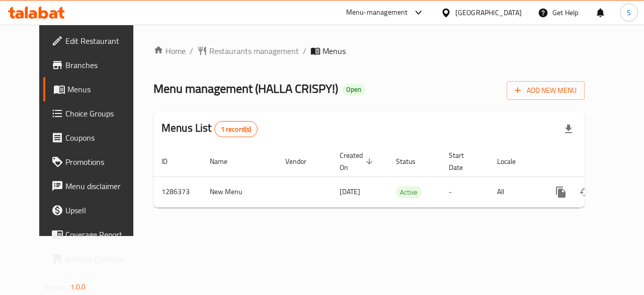  I want to click on span: S, so click(629, 12).